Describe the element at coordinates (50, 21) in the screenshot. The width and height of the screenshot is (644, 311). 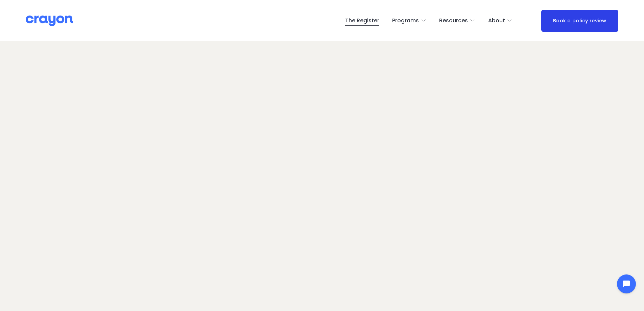
I see `img: Crayon` at that location.